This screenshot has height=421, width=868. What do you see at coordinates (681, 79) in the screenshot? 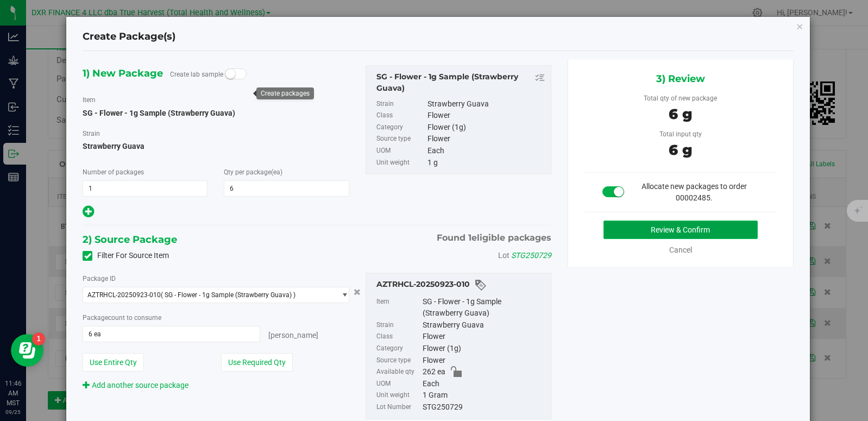
I see `span: 3) Review` at bounding box center [681, 79].